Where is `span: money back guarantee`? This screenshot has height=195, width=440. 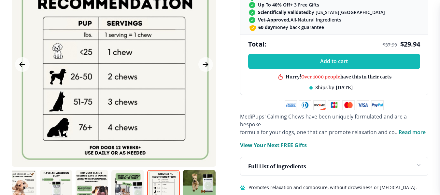
span: money back guarantee is located at coordinates (291, 27).